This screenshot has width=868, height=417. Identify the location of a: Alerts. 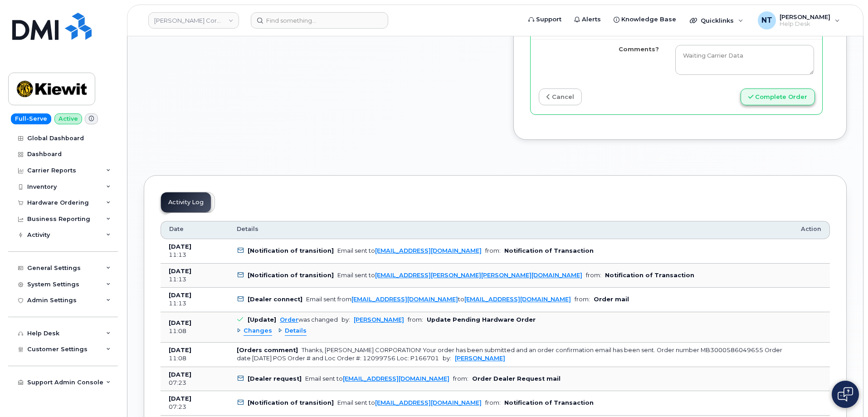
(587, 20).